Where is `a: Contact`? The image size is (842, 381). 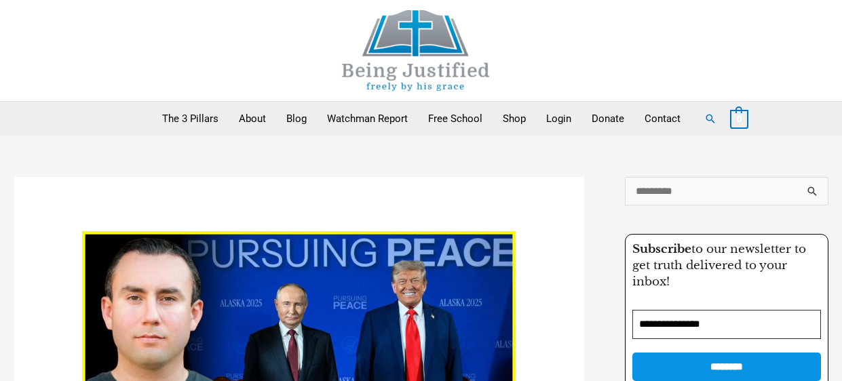 a: Contact is located at coordinates (662, 119).